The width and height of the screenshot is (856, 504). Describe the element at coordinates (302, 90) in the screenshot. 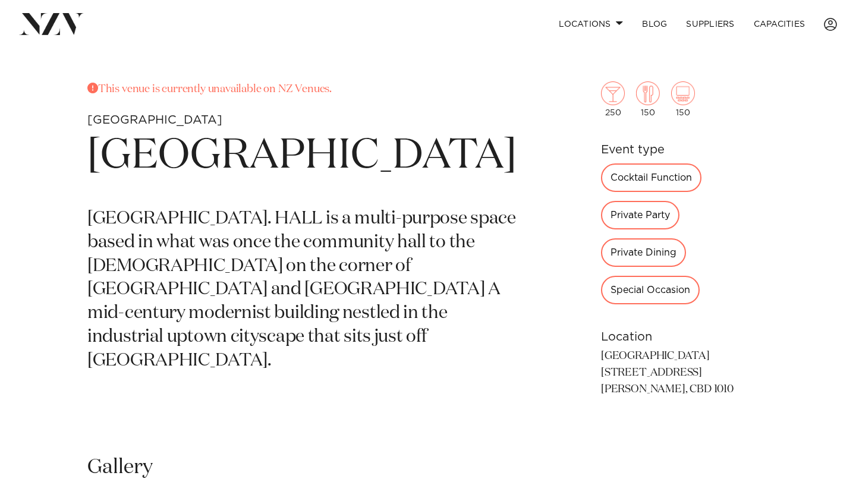

I see `p: This venue is currently unavailable on NZ Venues.` at that location.